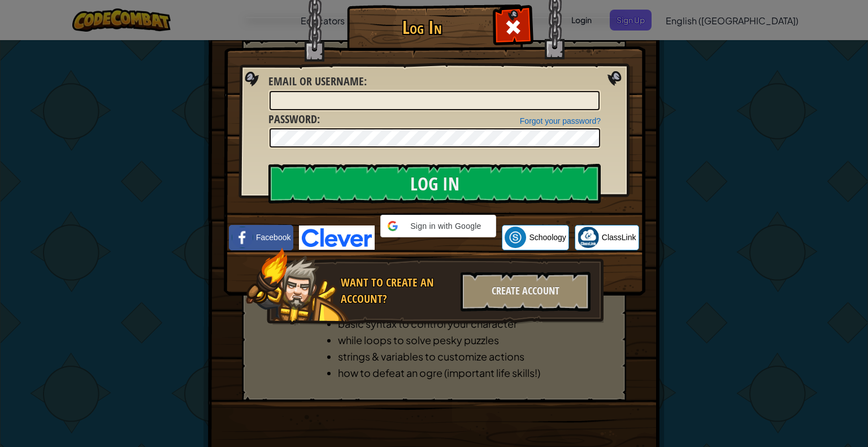 This screenshot has height=447, width=868. I want to click on div: Want to create an account?, so click(397, 290).